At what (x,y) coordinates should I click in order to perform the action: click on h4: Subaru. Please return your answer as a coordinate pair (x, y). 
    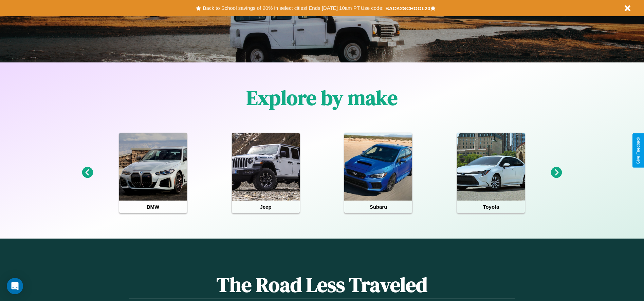
    Looking at the image, I should click on (378, 207).